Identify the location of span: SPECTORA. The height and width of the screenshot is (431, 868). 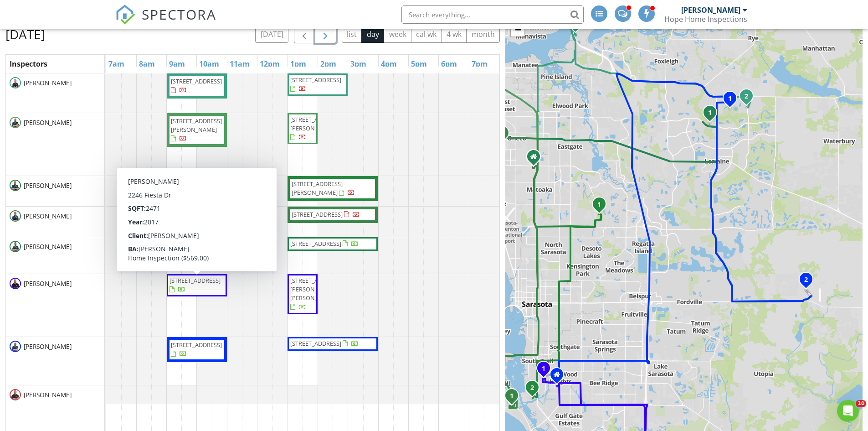
(179, 14).